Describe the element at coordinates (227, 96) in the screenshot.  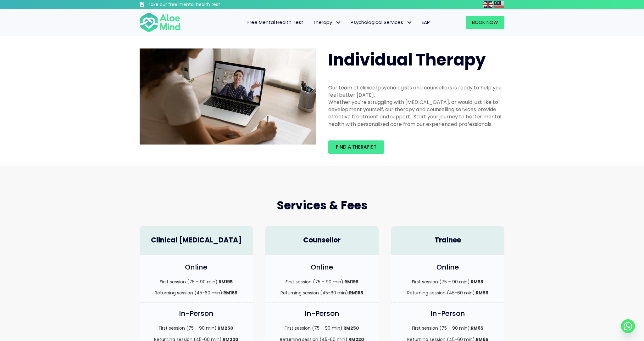
I see `img: Therapy online individual` at that location.